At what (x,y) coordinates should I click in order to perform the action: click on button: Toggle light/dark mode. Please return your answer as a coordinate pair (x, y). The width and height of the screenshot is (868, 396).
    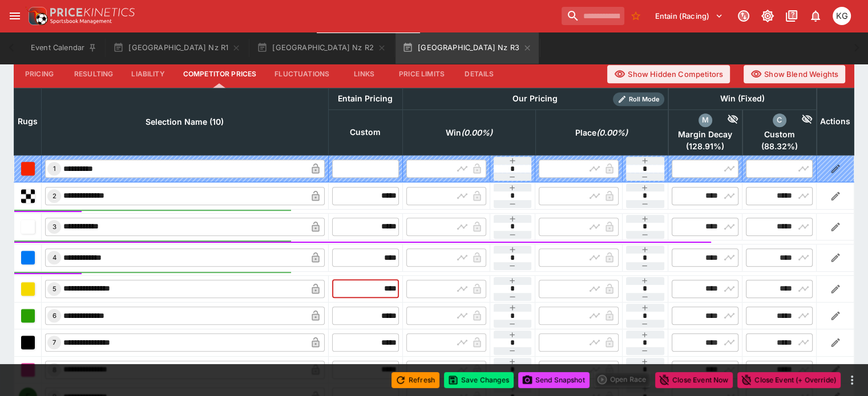
    Looking at the image, I should click on (768, 16).